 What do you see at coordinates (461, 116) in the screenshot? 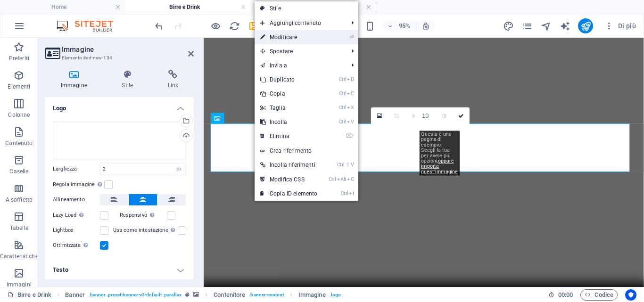
I see `a: Conferma ( Ctrl ⏎ )` at bounding box center [461, 116].